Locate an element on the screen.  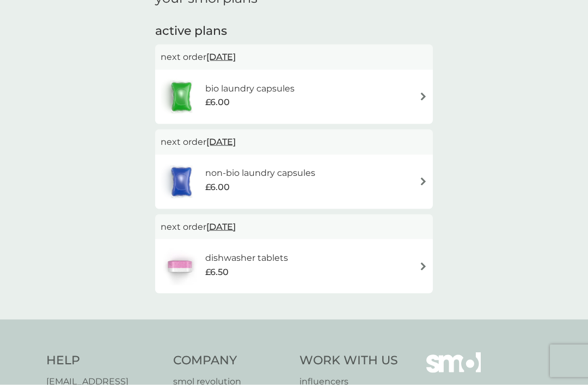
img: non-bio laundry capsules is located at coordinates (181, 182).